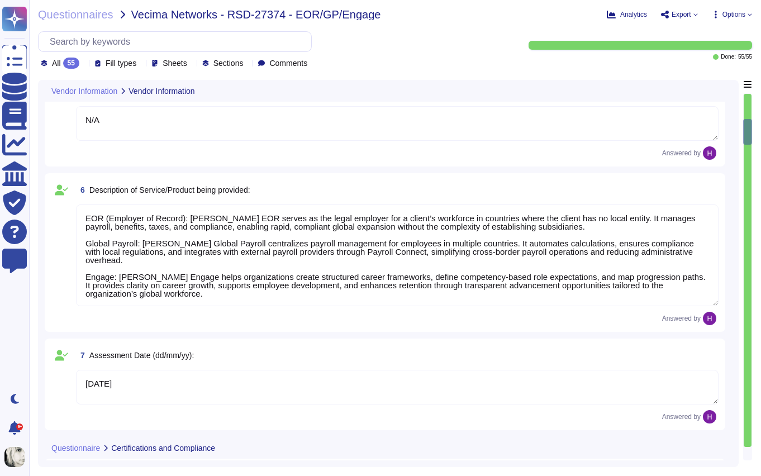 This screenshot has height=476, width=761. I want to click on span: 7, so click(80, 355).